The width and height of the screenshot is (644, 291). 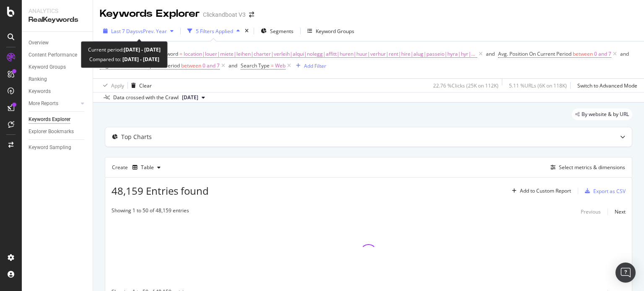 What do you see at coordinates (545, 191) in the screenshot?
I see `div: Add to Custom Report` at bounding box center [545, 191].